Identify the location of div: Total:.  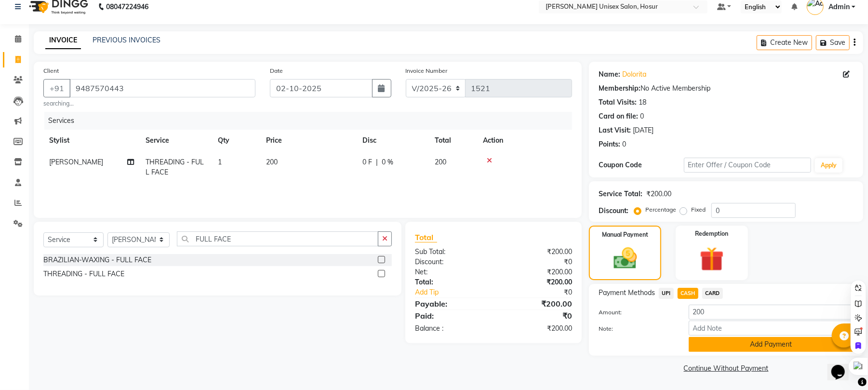
(450, 282).